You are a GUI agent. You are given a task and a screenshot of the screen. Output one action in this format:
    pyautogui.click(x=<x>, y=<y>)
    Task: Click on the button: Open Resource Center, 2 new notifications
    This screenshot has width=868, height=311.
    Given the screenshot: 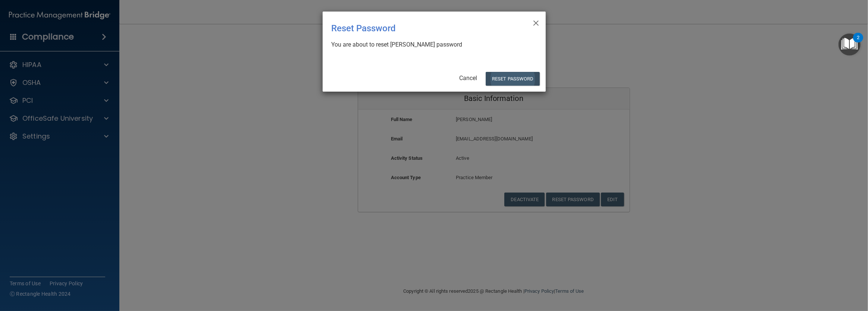 What is the action you would take?
    pyautogui.click(x=849, y=44)
    